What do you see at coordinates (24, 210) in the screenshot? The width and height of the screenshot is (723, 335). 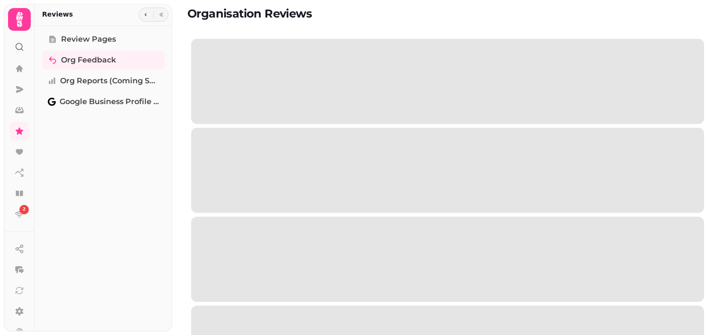 I see `span: 2` at bounding box center [24, 210].